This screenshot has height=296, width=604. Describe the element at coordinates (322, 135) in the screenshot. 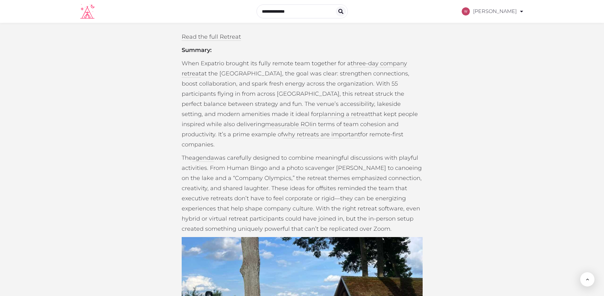

I see `a: why retreats are important` at that location.